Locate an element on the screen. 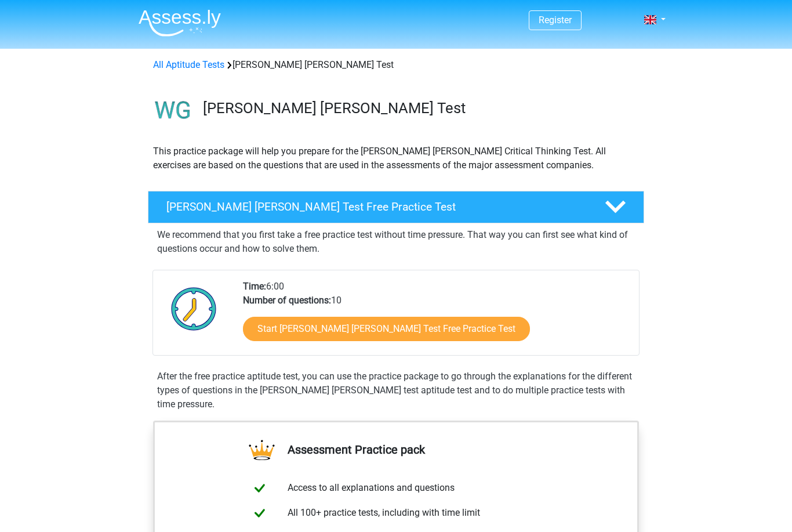 The width and height of the screenshot is (792, 532). a: All Aptitude Tests is located at coordinates (188, 65).